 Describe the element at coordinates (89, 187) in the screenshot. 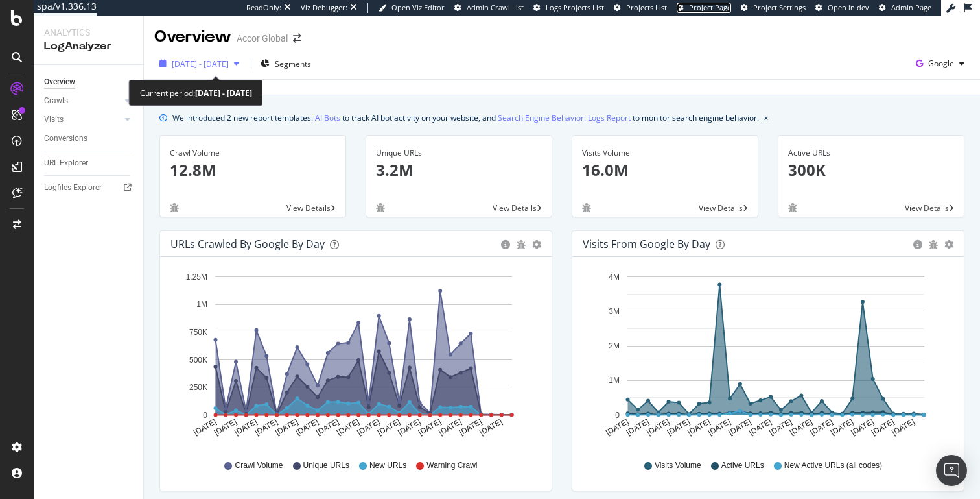

I see `a: Logfiles Explorer` at that location.